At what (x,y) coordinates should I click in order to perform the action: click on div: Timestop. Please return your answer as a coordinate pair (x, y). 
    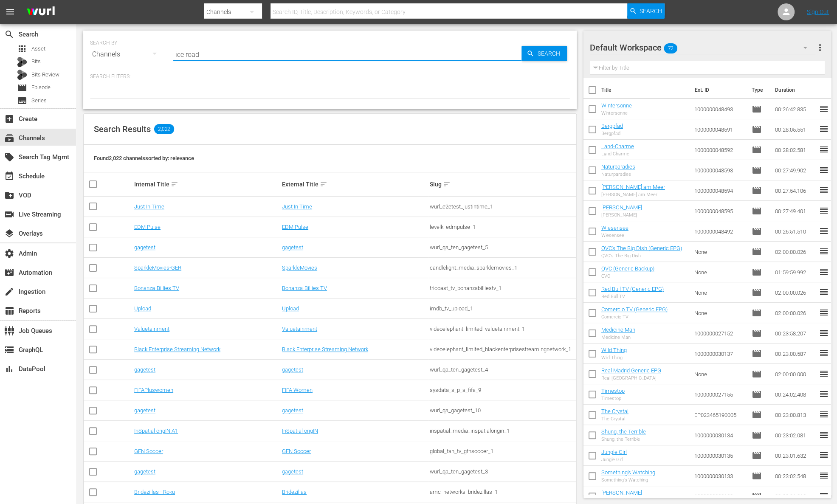
    Looking at the image, I should click on (613, 398).